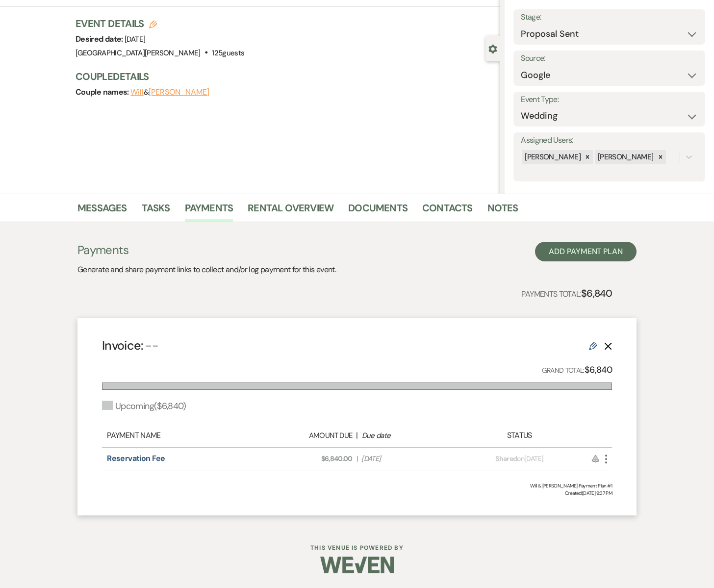  What do you see at coordinates (506, 458) in the screenshot?
I see `span: Shared` at bounding box center [506, 458].